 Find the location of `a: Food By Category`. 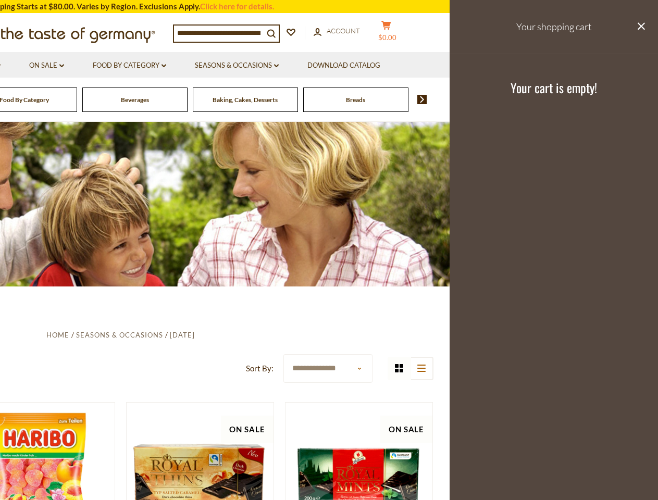

a: Food By Category is located at coordinates (129, 66).